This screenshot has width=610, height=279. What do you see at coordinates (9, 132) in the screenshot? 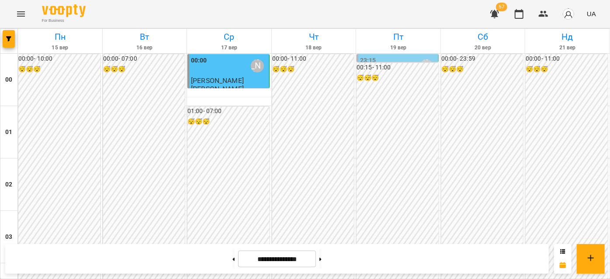
I see `h6: 01` at bounding box center [9, 132].